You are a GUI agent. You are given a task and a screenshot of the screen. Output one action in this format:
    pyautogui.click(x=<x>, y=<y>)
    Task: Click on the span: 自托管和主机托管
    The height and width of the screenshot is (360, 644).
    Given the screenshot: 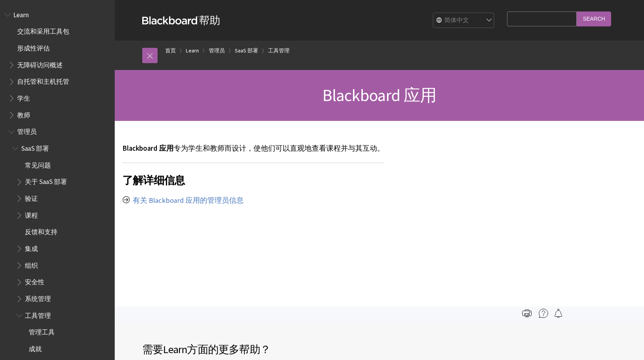 What is the action you would take?
    pyautogui.click(x=43, y=80)
    